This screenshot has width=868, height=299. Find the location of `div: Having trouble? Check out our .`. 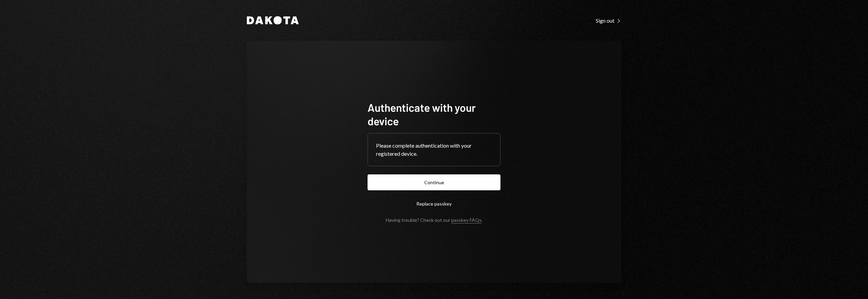

div: Having trouble? Check out our . is located at coordinates (434, 220).